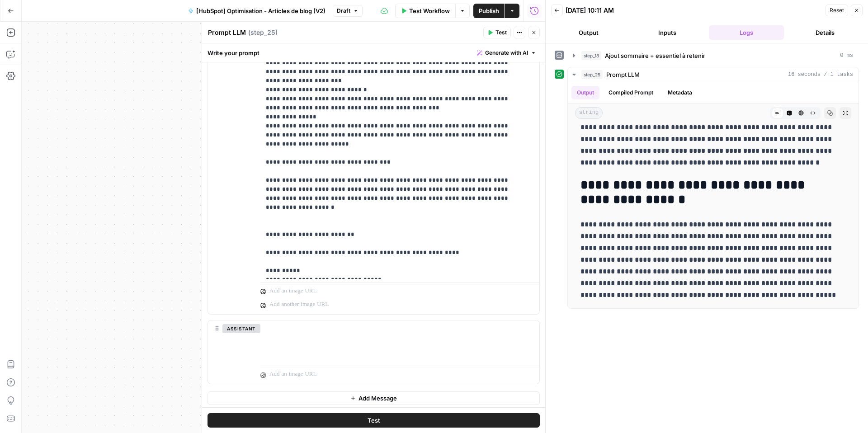  I want to click on span: Ajout sommaire + essentiel à retenir, so click(655, 55).